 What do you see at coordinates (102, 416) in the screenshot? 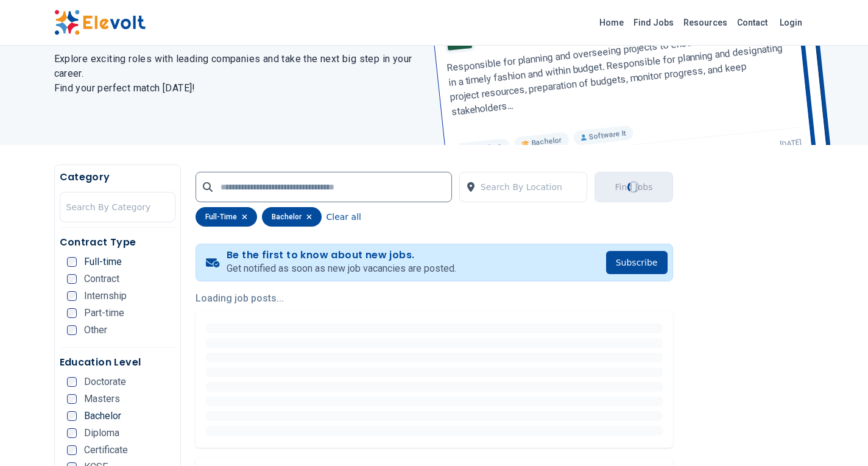
I see `span: Bachelor` at bounding box center [102, 416].